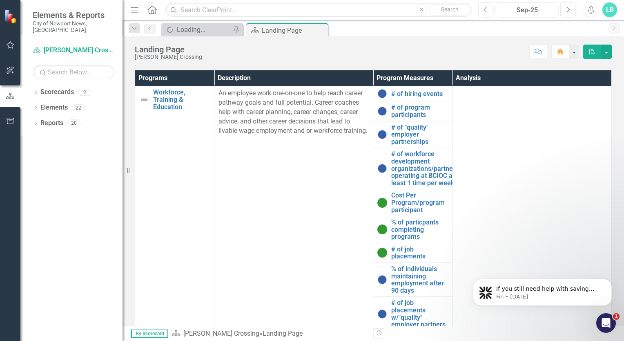 The height and width of the screenshot is (341, 624). What do you see at coordinates (419, 202) in the screenshot?
I see `a: Cost Per Program/program participant` at bounding box center [419, 202].